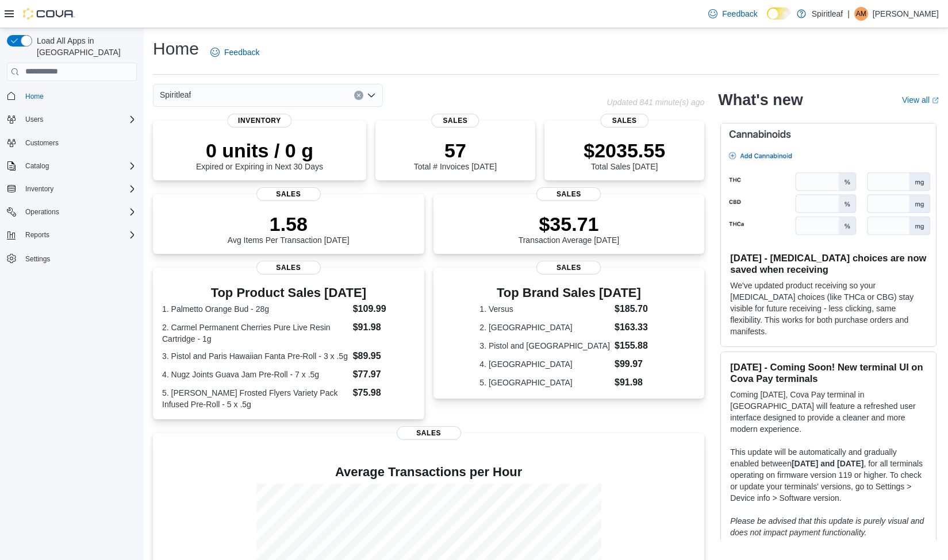 Image resolution: width=948 pixels, height=560 pixels. What do you see at coordinates (779, 13) in the screenshot?
I see `input: Dark Mode` at bounding box center [779, 13].